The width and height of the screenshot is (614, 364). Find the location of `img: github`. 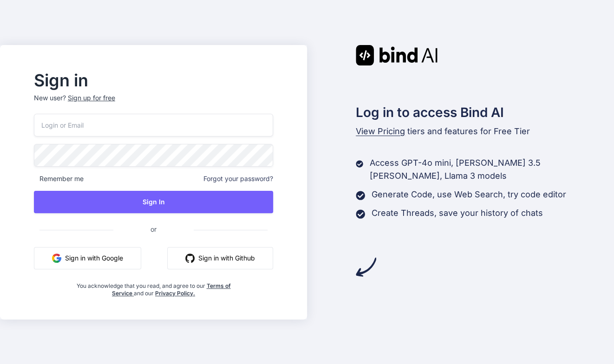

img: github is located at coordinates (190, 258).